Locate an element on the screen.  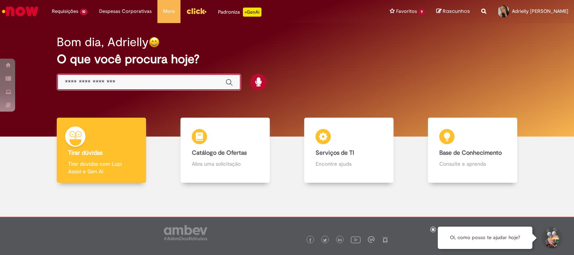
span: 10 is located at coordinates (84, 12).